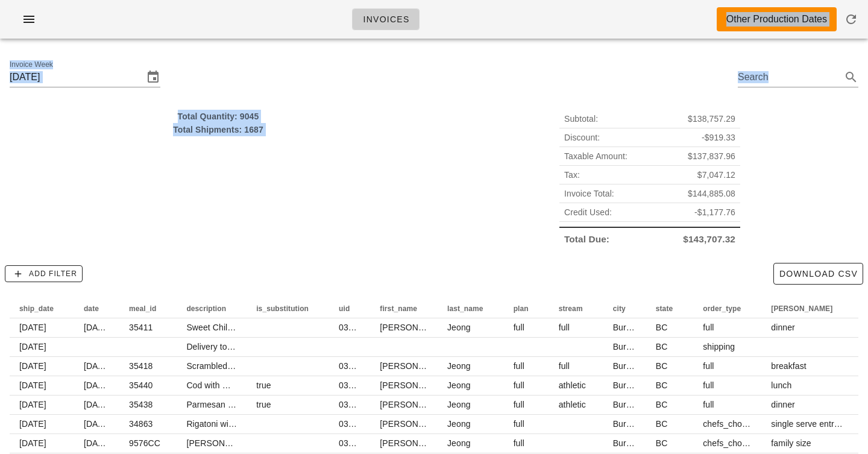  Describe the element at coordinates (344, 309) in the screenshot. I see `span: uid` at that location.